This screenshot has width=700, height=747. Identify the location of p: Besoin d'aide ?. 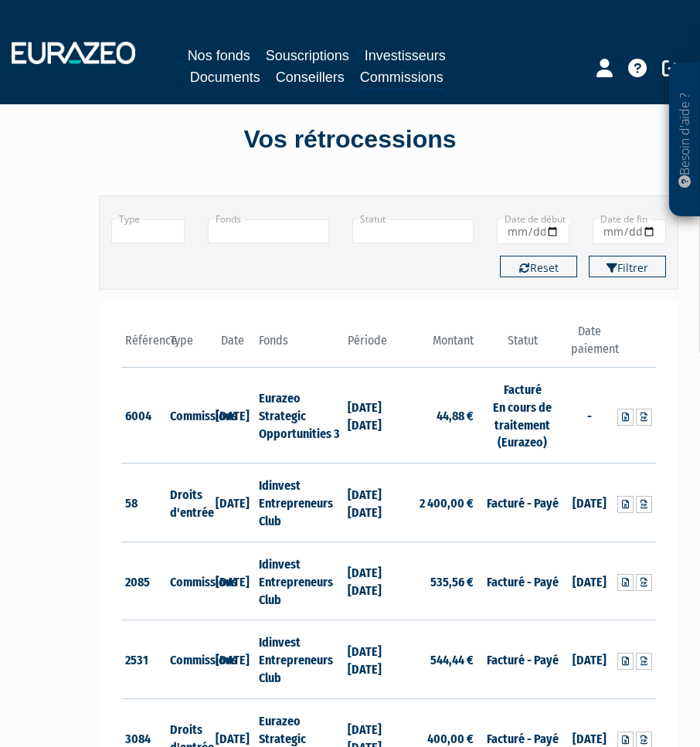
(684, 140).